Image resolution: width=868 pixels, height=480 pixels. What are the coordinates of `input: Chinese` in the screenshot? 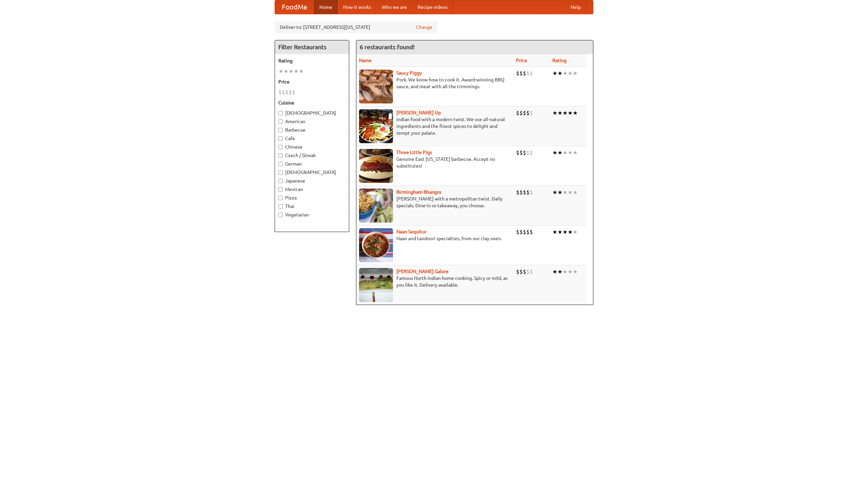 It's located at (280, 147).